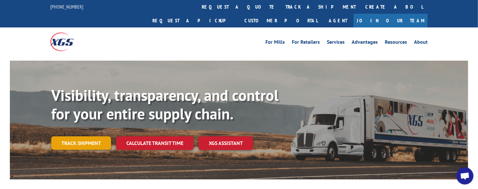 Image resolution: width=478 pixels, height=189 pixels. I want to click on a: Join Our Team, so click(391, 20).